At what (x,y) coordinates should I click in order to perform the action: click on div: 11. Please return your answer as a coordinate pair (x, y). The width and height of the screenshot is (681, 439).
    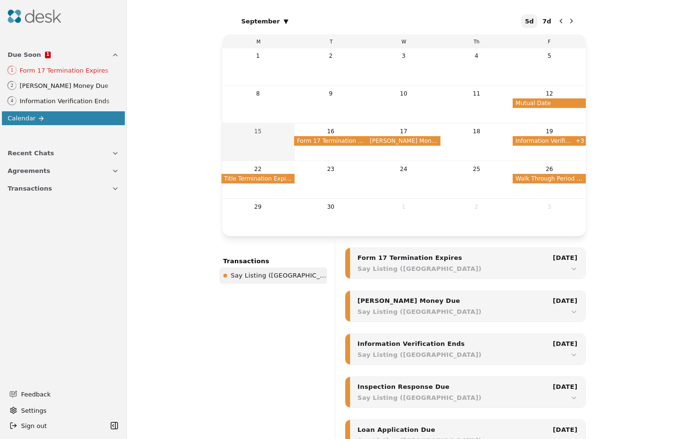
    Looking at the image, I should click on (476, 94).